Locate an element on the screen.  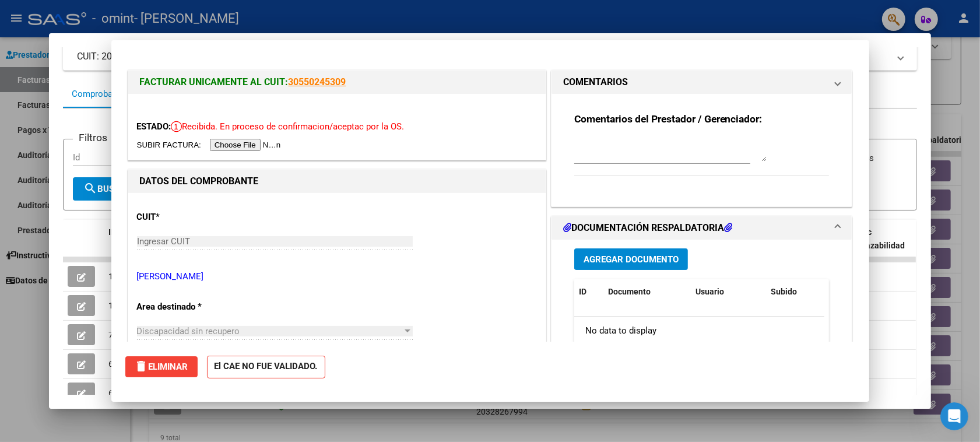
div: F is located at coordinates (29, 182).